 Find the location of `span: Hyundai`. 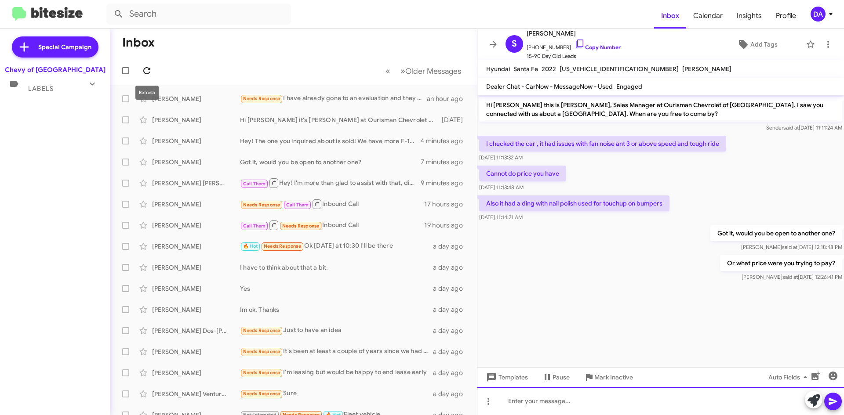

span: Hyundai is located at coordinates (498, 69).